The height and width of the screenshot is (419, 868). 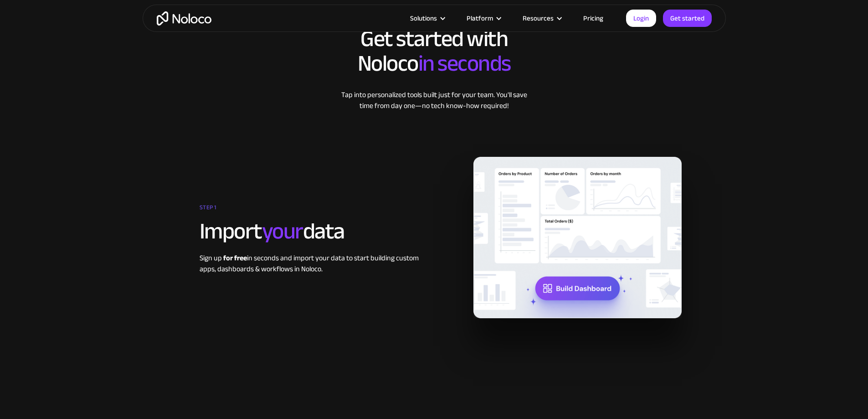 What do you see at coordinates (464, 64) in the screenshot?
I see `span: in seconds` at bounding box center [464, 64].